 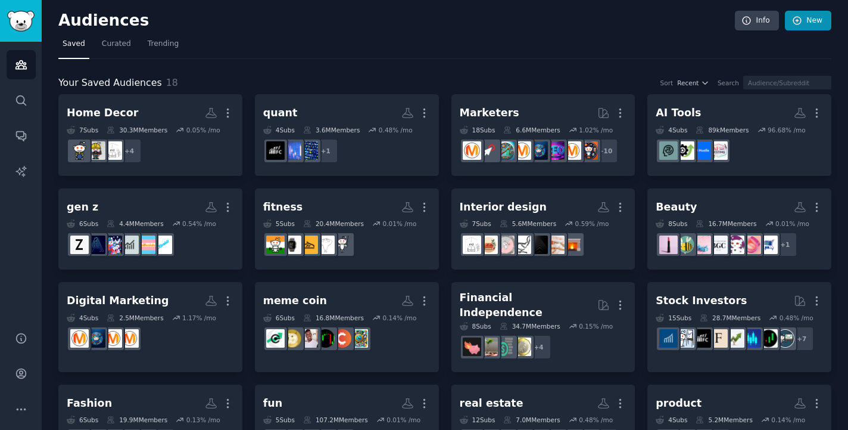 I want to click on div: 7.0M Members, so click(x=531, y=419).